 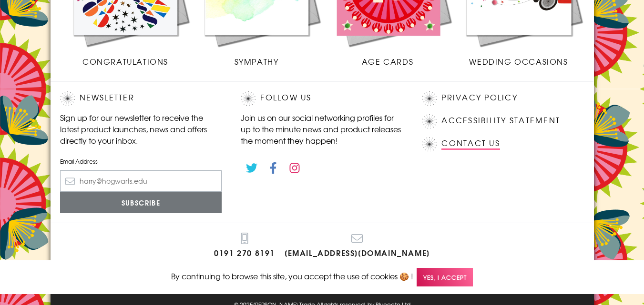 What do you see at coordinates (141, 202) in the screenshot?
I see `input: Subscribe` at bounding box center [141, 202].